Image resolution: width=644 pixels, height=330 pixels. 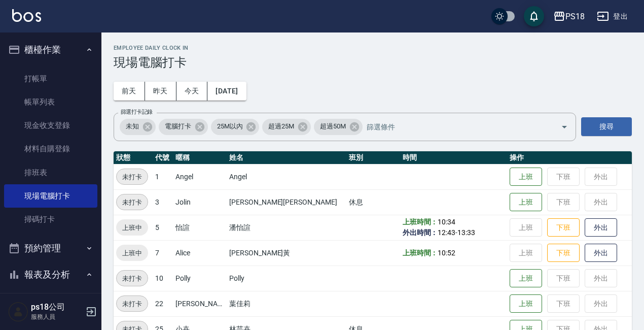 What do you see at coordinates (373, 62) in the screenshot?
I see `h3: 現場電腦打卡` at bounding box center [373, 62].